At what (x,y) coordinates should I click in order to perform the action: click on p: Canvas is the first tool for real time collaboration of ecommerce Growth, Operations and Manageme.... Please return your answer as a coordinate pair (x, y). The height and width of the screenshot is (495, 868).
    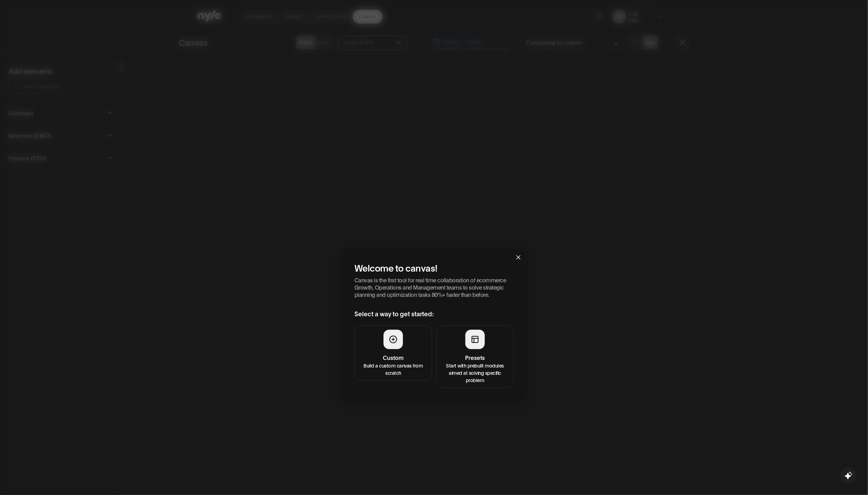
    Looking at the image, I should click on (434, 287).